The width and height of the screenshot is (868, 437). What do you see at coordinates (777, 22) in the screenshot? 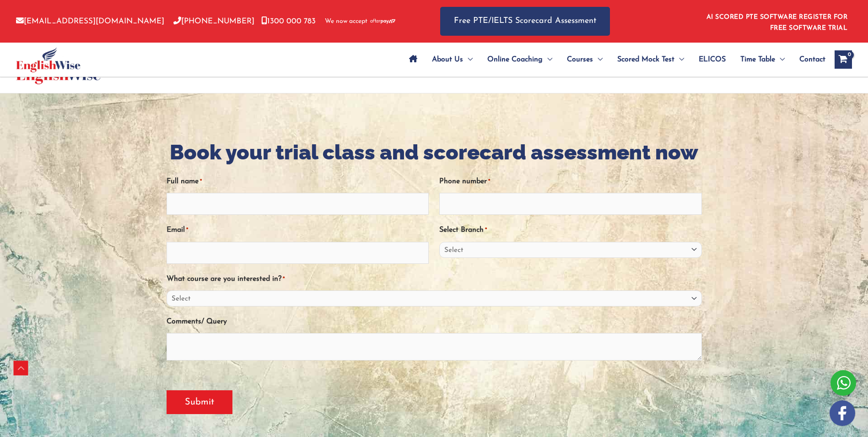
I see `a: AI SCORED PTE SOFTWARE REGISTER FOR FREE SOFTWARE TRIAL` at bounding box center [777, 22].